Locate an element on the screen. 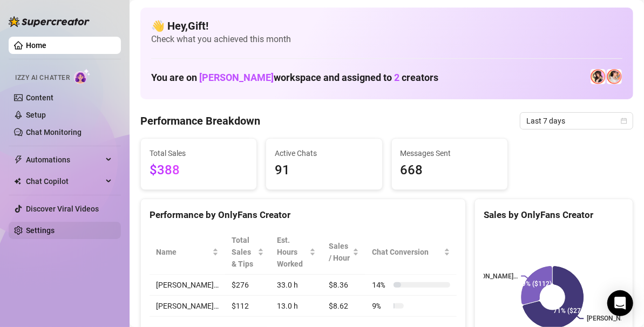 The height and width of the screenshot is (327, 644). a: Discover Viral Videos is located at coordinates (62, 209).